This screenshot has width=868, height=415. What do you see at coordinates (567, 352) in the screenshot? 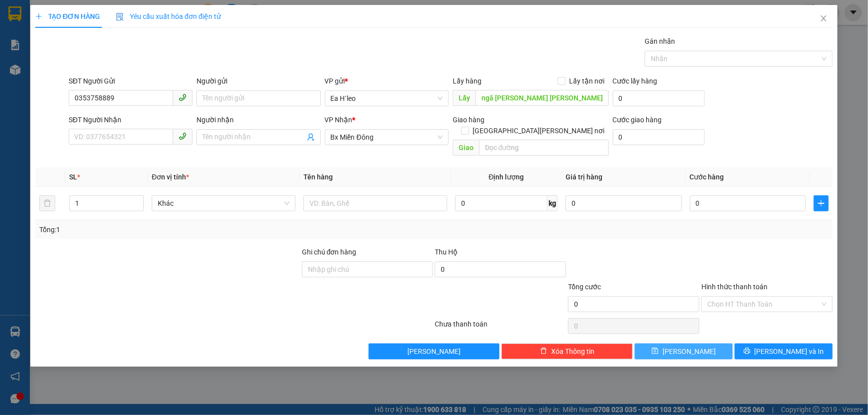
I see `button: deleteXóa Thông tin` at bounding box center [567, 352].